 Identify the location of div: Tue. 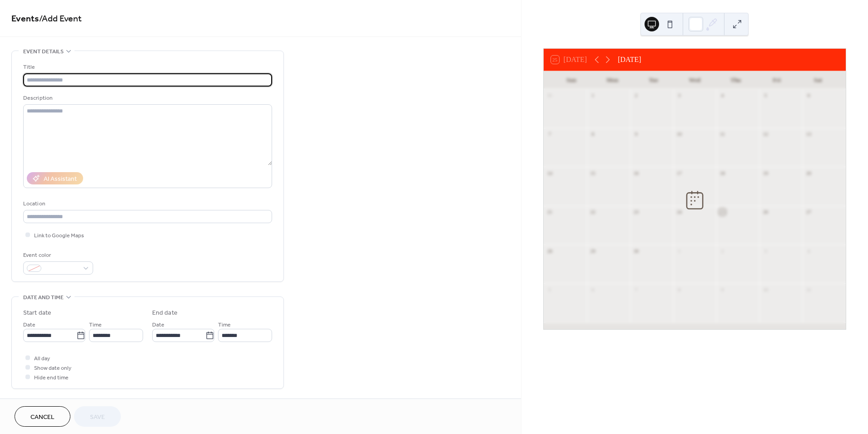
(654, 80).